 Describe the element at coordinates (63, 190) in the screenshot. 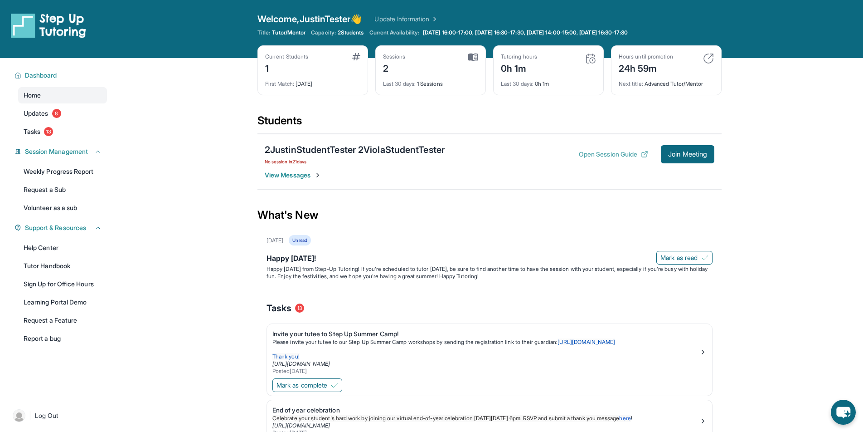

I see `a: Request a Sub` at that location.